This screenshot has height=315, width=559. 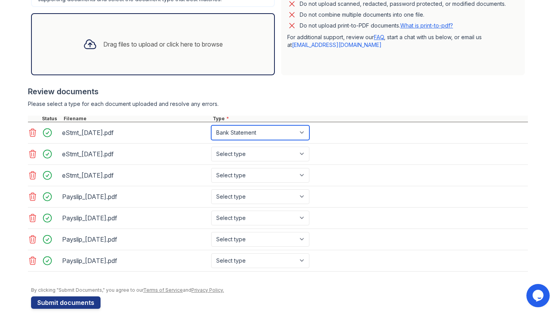 What do you see at coordinates (369, 119) in the screenshot?
I see `div: Type` at bounding box center [369, 119].